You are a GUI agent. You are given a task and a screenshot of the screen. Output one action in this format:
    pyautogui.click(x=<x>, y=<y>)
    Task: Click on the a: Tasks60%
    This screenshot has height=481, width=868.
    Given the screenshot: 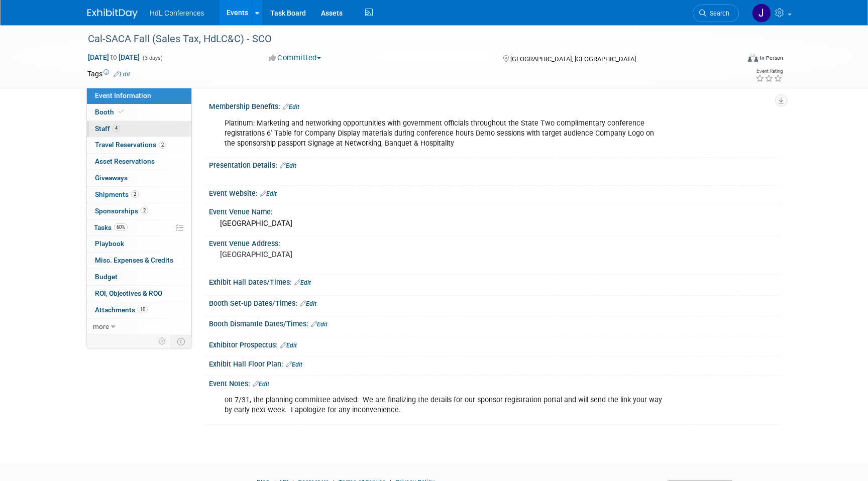 What is the action you would take?
    pyautogui.click(x=139, y=228)
    